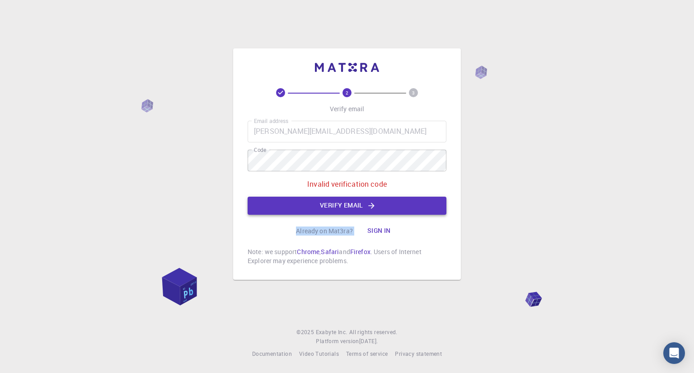 The image size is (694, 373). I want to click on text: 2, so click(347, 93).